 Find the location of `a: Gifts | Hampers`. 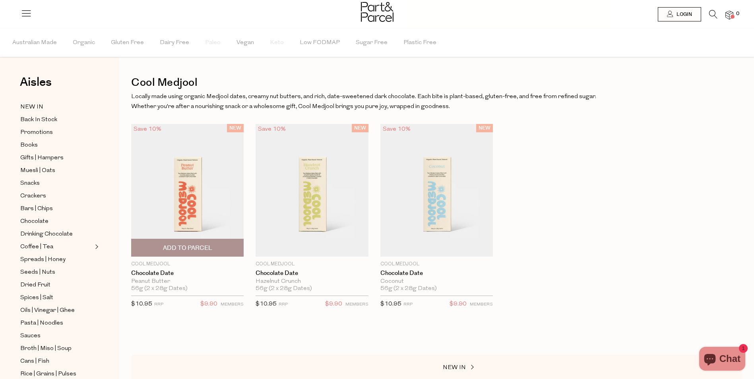

a: Gifts | Hampers is located at coordinates (56, 158).